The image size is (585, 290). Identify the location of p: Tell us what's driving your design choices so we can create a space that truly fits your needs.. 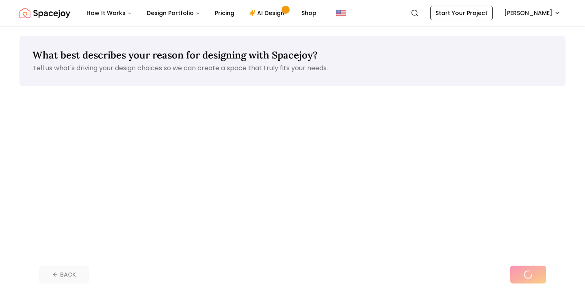
(292, 68).